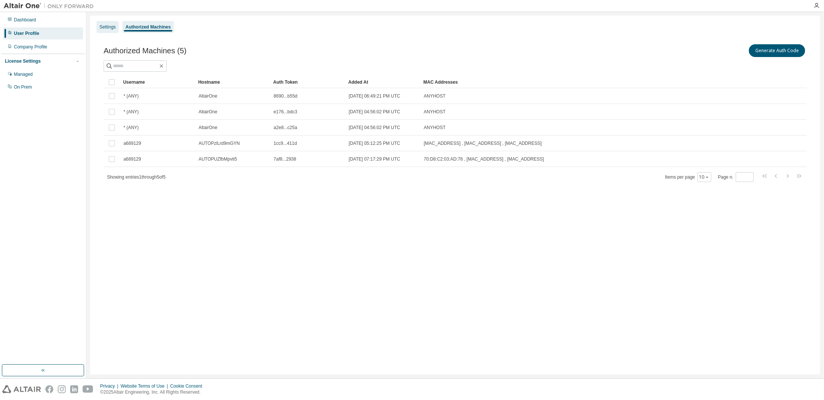  What do you see at coordinates (74, 389) in the screenshot?
I see `img: linkedin.svg` at bounding box center [74, 389].